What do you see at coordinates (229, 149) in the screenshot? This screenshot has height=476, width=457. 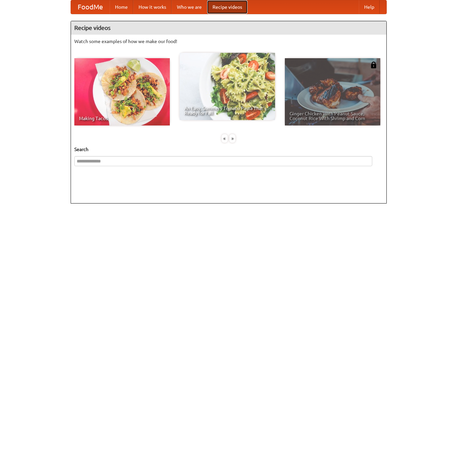 I see `h5: Search` at bounding box center [229, 149].